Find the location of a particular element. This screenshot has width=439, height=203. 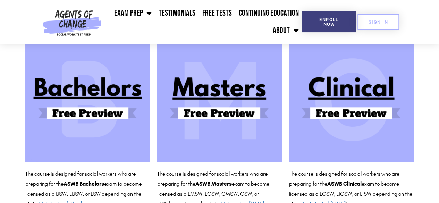

nav: Menu is located at coordinates (203, 22).